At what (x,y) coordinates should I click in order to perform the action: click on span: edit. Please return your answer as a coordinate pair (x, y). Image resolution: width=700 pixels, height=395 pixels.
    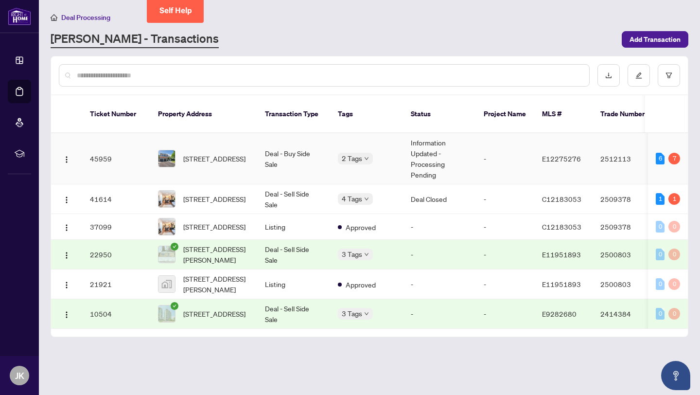
    Looking at the image, I should click on (639, 75).